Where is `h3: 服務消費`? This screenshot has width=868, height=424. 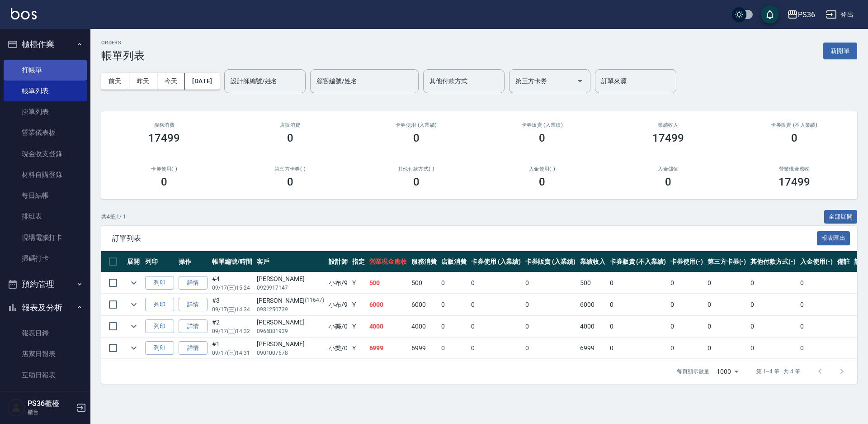
h3: 服務消費 is located at coordinates (164, 125).